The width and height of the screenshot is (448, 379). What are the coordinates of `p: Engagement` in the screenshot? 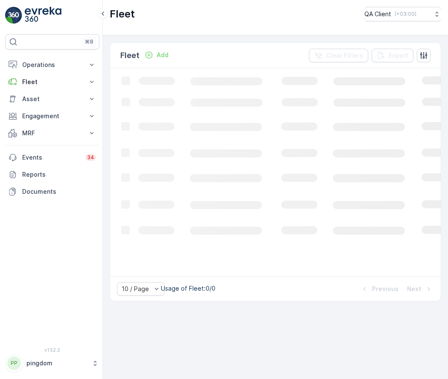 It's located at (52, 116).